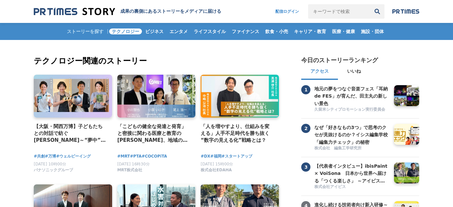 Image resolution: width=453 pixels, height=207 pixels. Describe the element at coordinates (51, 157) in the screenshot. I see `span: #万博` at that location.